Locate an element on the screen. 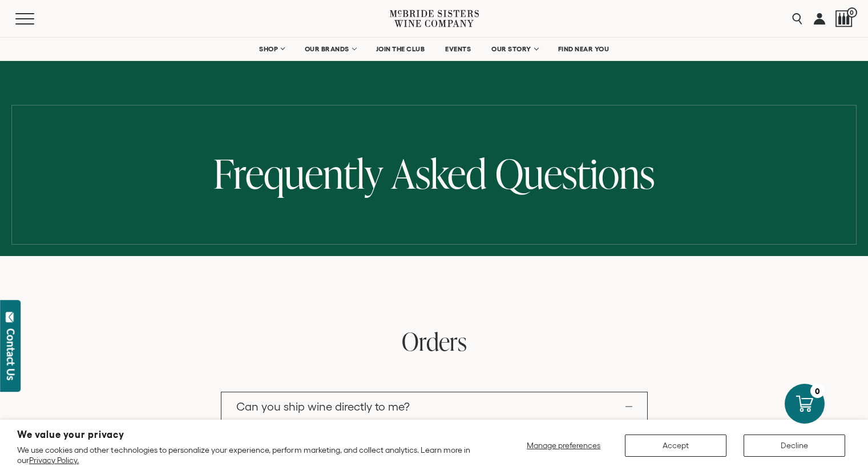 The image size is (868, 471). div: 0 is located at coordinates (817, 391).